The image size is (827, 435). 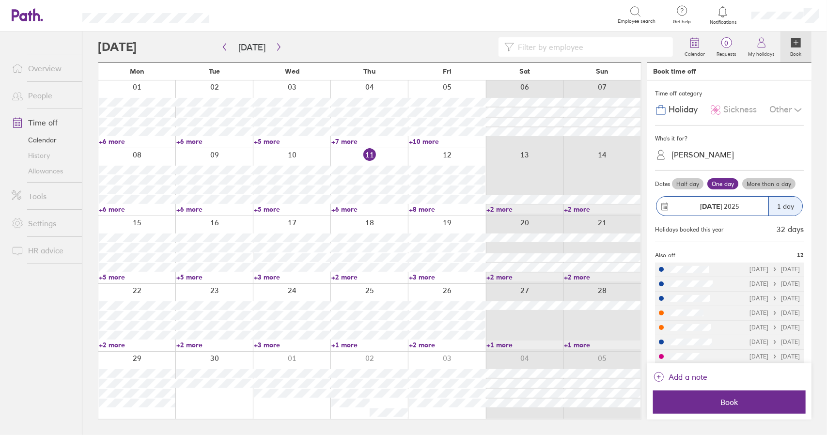 I want to click on label: My holidays, so click(x=761, y=53).